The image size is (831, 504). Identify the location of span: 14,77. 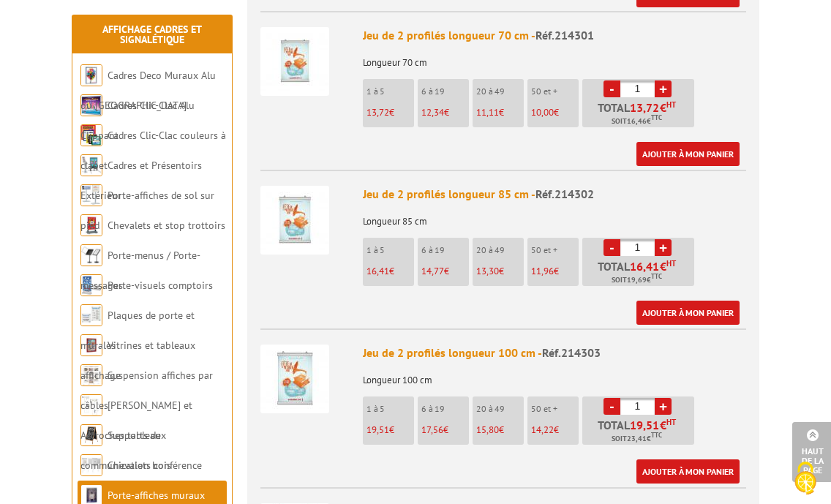
(432, 270).